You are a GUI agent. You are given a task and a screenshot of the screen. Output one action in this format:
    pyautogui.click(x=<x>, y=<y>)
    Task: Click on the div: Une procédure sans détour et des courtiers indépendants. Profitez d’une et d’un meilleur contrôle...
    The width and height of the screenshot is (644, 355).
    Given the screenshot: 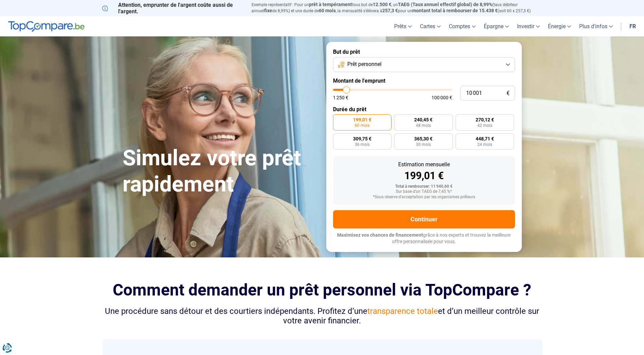 What is the action you would take?
    pyautogui.click(x=323, y=316)
    